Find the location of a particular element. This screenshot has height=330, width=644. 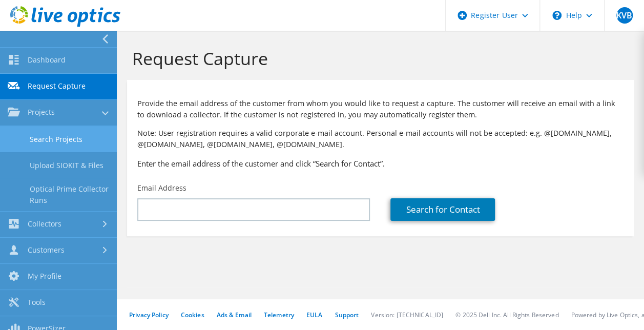

li: © 2025 Dell Inc. All Rights Reserved is located at coordinates (506, 315).